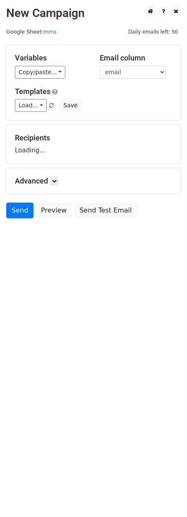 The width and height of the screenshot is (187, 517). What do you see at coordinates (50, 31) in the screenshot?
I see `a: mms` at bounding box center [50, 31].